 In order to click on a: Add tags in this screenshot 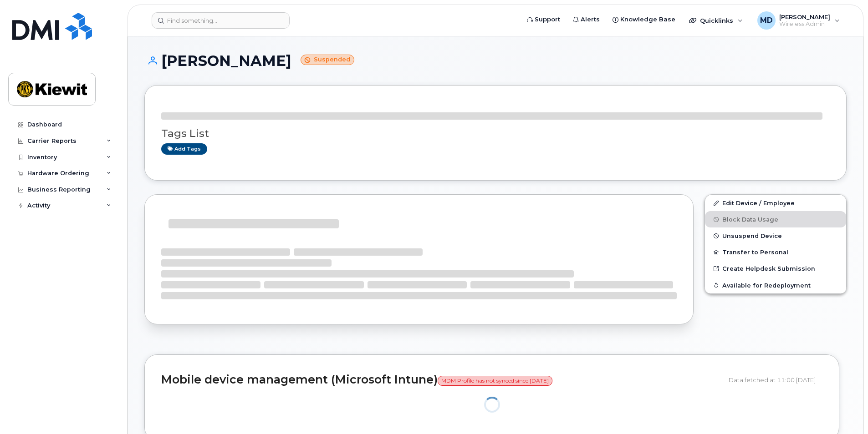, I will do `click(184, 149)`.